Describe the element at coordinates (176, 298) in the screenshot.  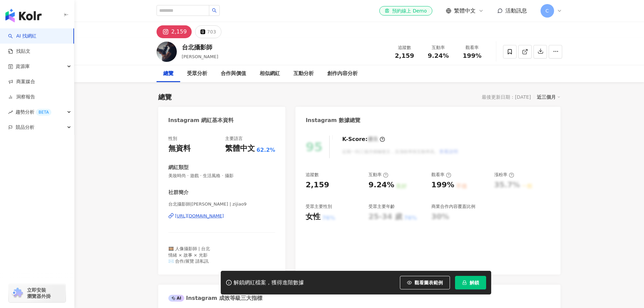
I see `div: AI` at that location.